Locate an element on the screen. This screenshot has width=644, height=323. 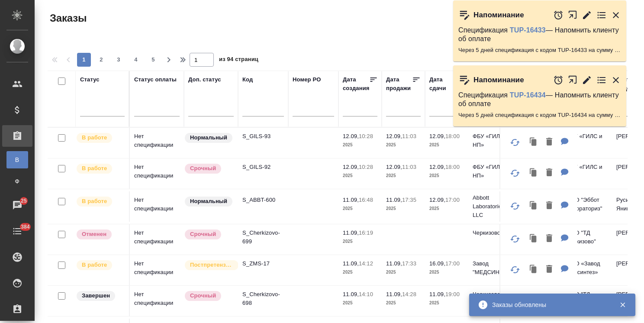
p: S_ZMS-17 is located at coordinates (263, 264).